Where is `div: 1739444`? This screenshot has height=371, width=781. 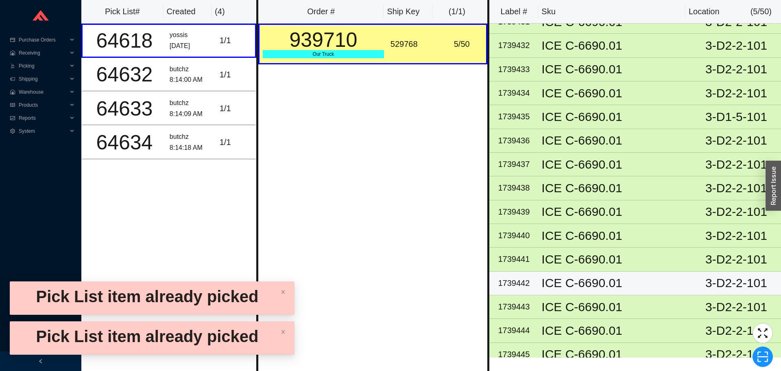 div: 1739444 is located at coordinates (514, 330).